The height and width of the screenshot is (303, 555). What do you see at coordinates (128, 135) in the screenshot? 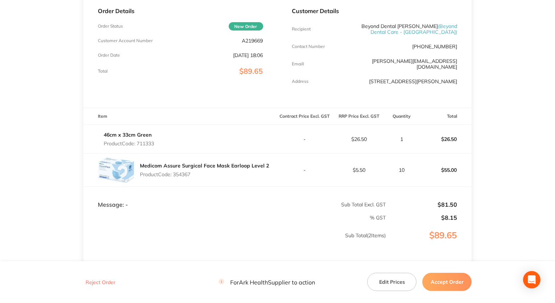
I see `a: 46cm x 33cm Green` at bounding box center [128, 135].